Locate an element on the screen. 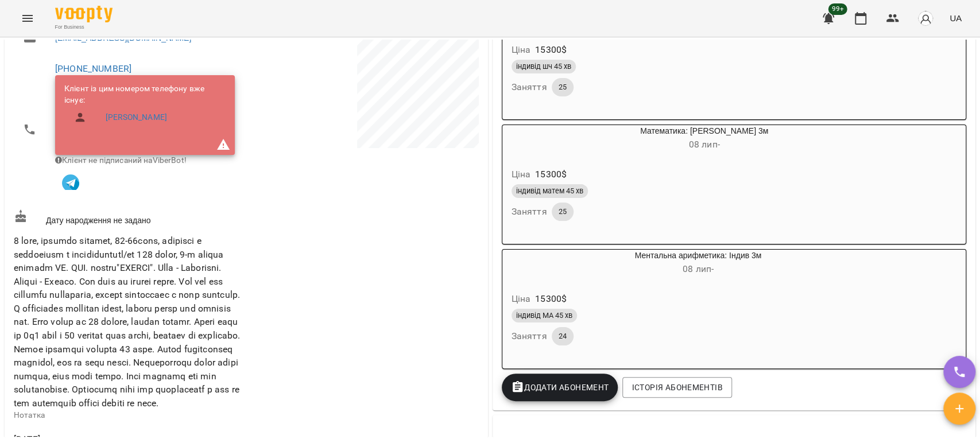 The width and height of the screenshot is (980, 443). button: Ціна15300$індивід шч 45 хвЗаняття25 is located at coordinates (655, 55).